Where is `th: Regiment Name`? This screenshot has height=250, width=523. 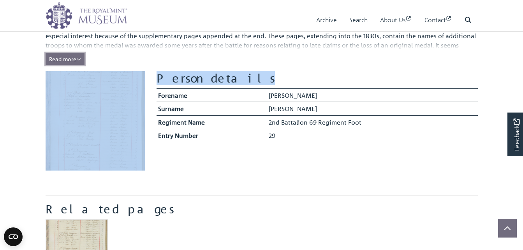
th: Regiment Name is located at coordinates (211, 122).